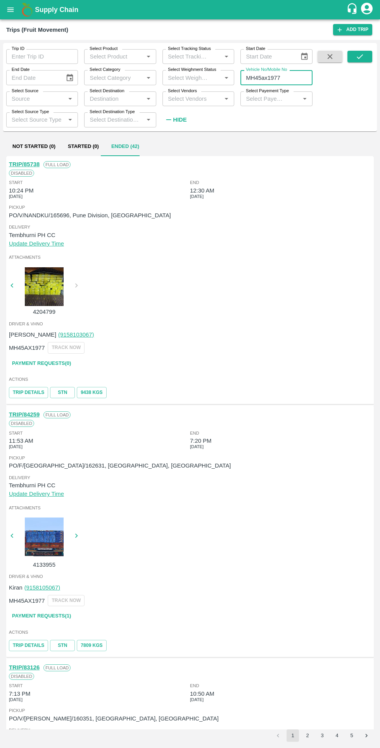  What do you see at coordinates (44, 565) in the screenshot?
I see `p: 4133955` at bounding box center [44, 565].